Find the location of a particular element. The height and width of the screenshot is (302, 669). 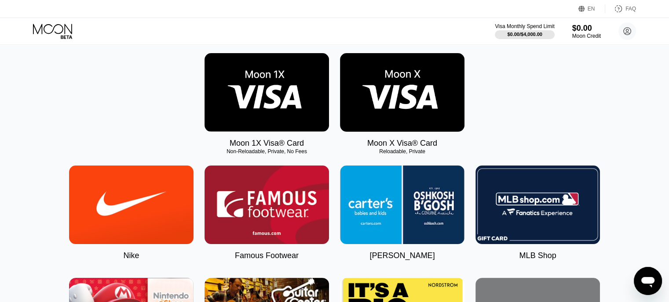

div: Moon Credit is located at coordinates (586, 36).